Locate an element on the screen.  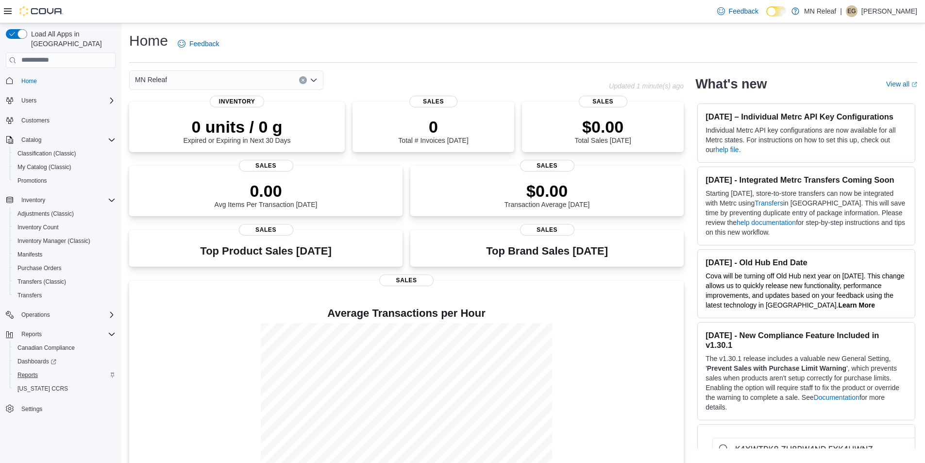
span: Users is located at coordinates (29, 101).